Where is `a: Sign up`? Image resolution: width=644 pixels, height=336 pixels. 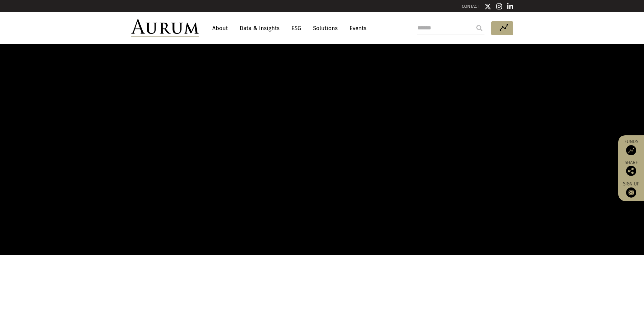
a: Sign up is located at coordinates (631, 189).